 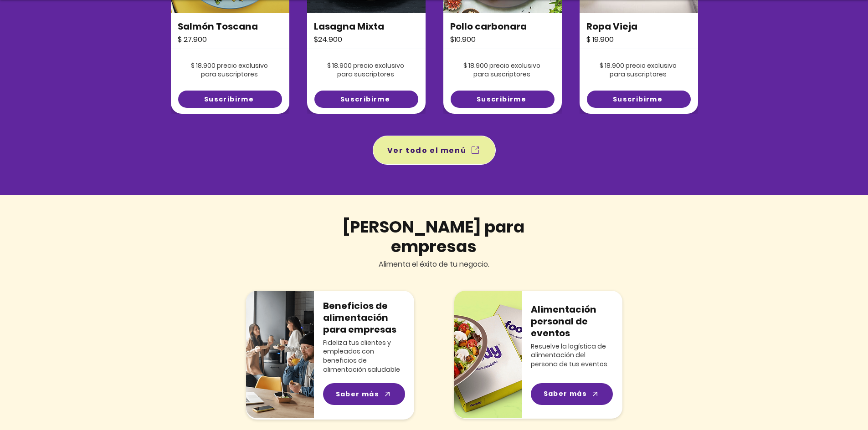 What do you see at coordinates (349, 26) in the screenshot?
I see `span: Lasagna Mixta` at bounding box center [349, 26].